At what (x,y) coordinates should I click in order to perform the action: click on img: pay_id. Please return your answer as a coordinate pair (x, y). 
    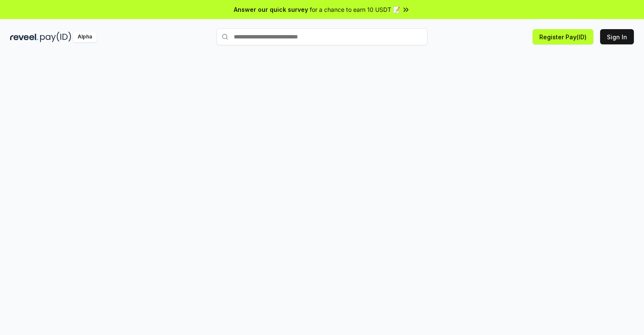
    Looking at the image, I should click on (56, 37).